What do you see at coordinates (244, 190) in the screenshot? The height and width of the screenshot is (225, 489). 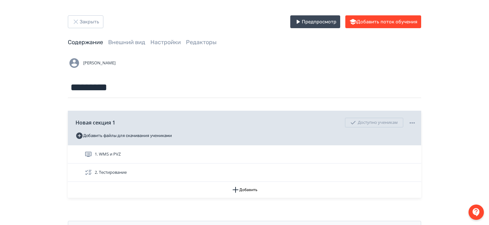 I see `button: Добавить` at bounding box center [244, 190].